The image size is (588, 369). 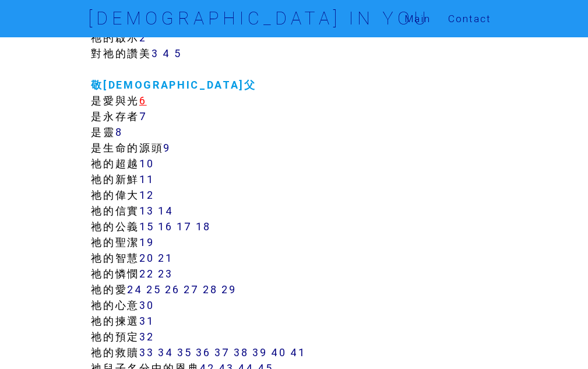 I want to click on a: 36, so click(x=203, y=352).